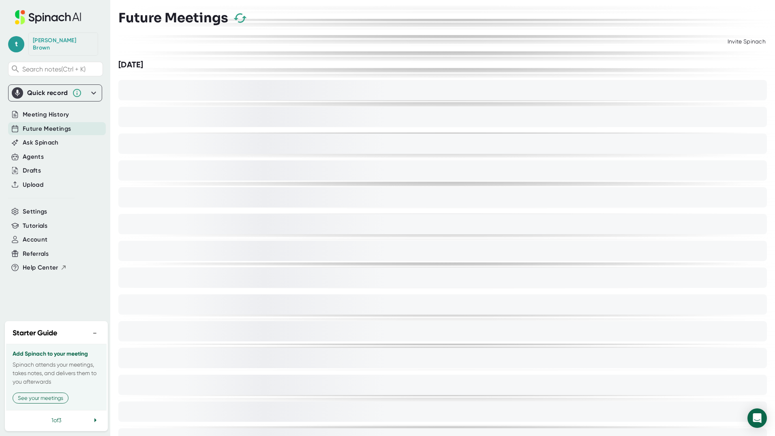 The height and width of the screenshot is (436, 775). I want to click on p: Spinach attends your meetings, takes notes, and delivers them to you afterwards, so click(56, 373).